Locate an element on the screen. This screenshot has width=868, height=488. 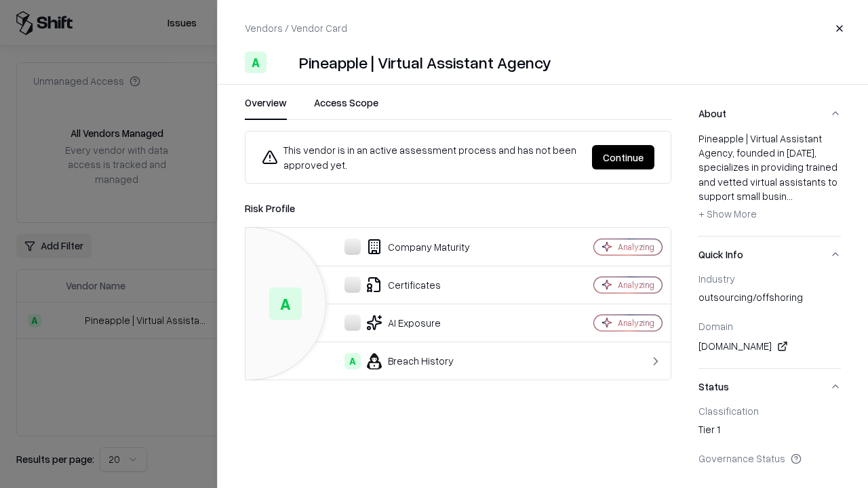
p: Vendors / Vendor Card is located at coordinates (295, 28).